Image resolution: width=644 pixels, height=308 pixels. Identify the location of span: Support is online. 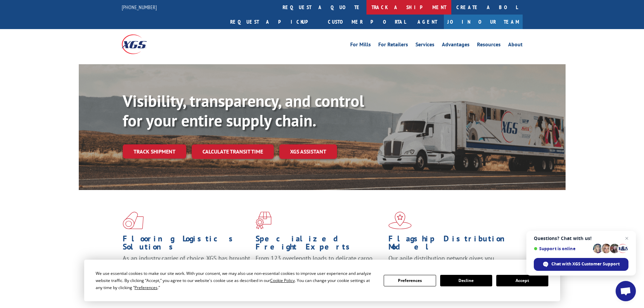
(562, 248).